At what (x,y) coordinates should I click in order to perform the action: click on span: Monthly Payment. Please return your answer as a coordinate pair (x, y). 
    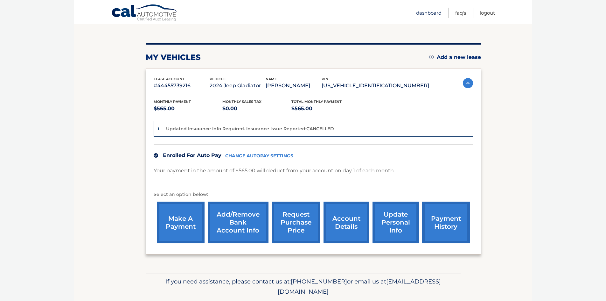
    Looking at the image, I should click on (172, 101).